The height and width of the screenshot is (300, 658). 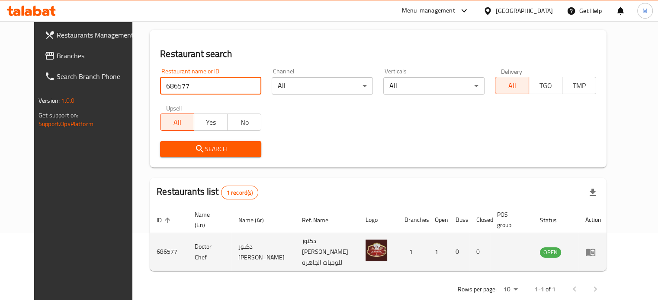 What do you see at coordinates (545, 86) in the screenshot?
I see `button: TGO` at bounding box center [545, 86].